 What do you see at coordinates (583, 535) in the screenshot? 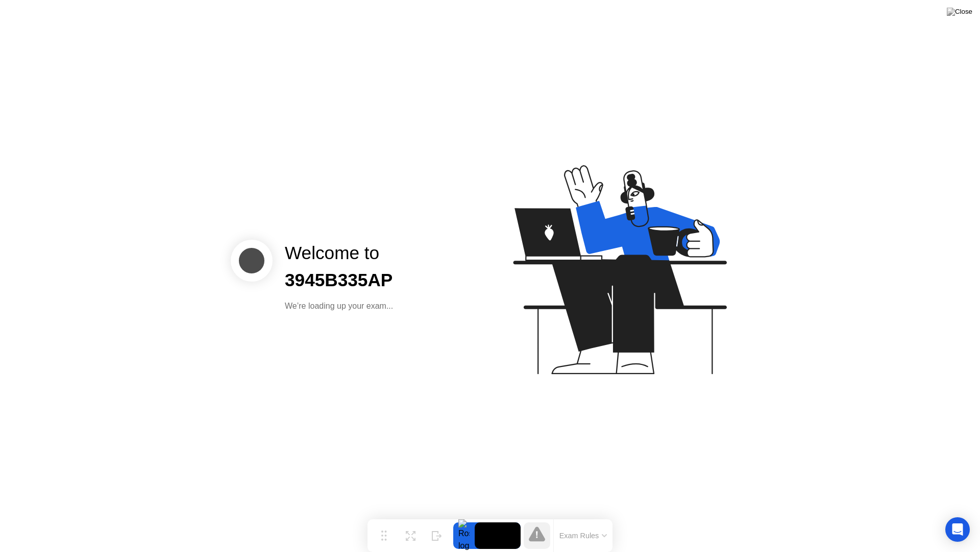
I see `button: Exam Rules` at bounding box center [583, 535].